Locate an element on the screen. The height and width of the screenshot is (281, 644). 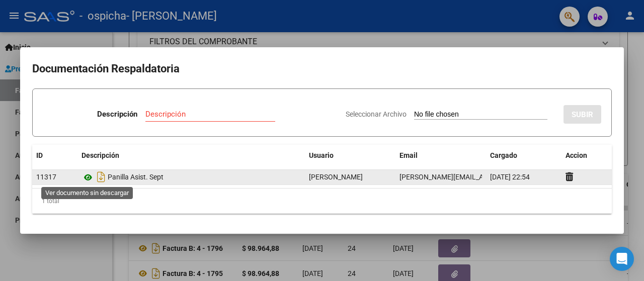
span: Descripción is located at coordinates (100, 155).